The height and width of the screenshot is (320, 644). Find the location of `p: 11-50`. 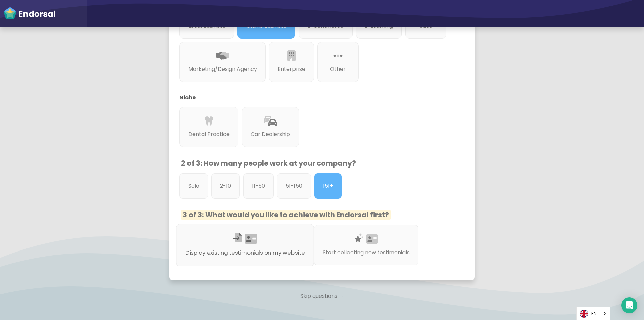

p: 11-50 is located at coordinates (258, 186).